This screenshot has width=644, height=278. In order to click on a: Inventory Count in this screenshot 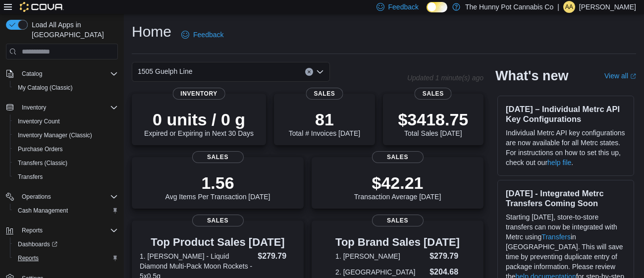, I will do `click(38, 121)`.